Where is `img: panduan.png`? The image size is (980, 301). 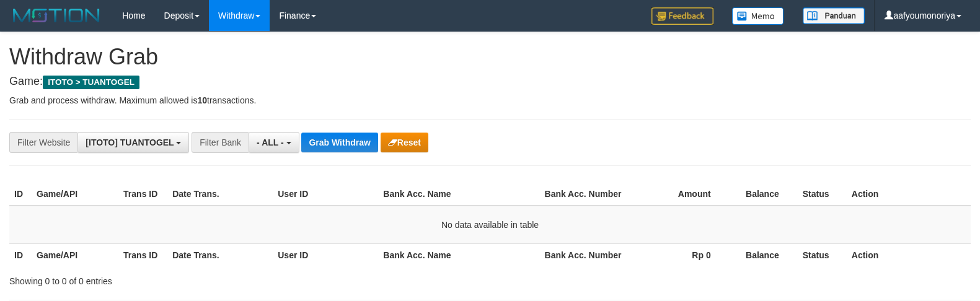
img: panduan.png is located at coordinates (834, 15).